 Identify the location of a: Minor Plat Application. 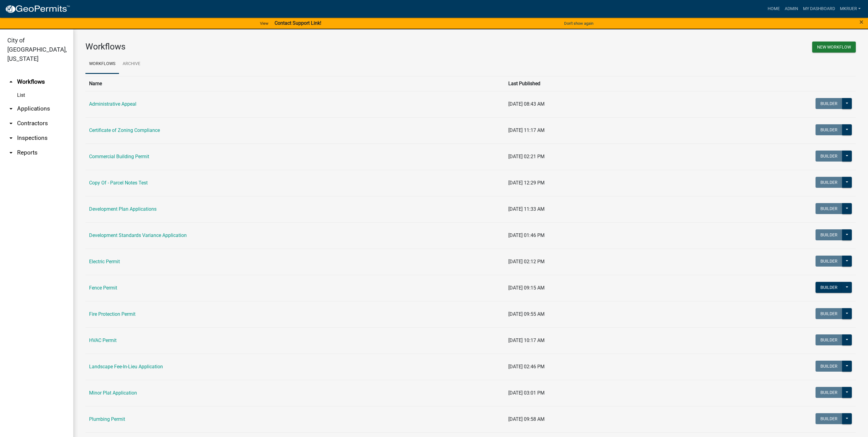
(113, 393).